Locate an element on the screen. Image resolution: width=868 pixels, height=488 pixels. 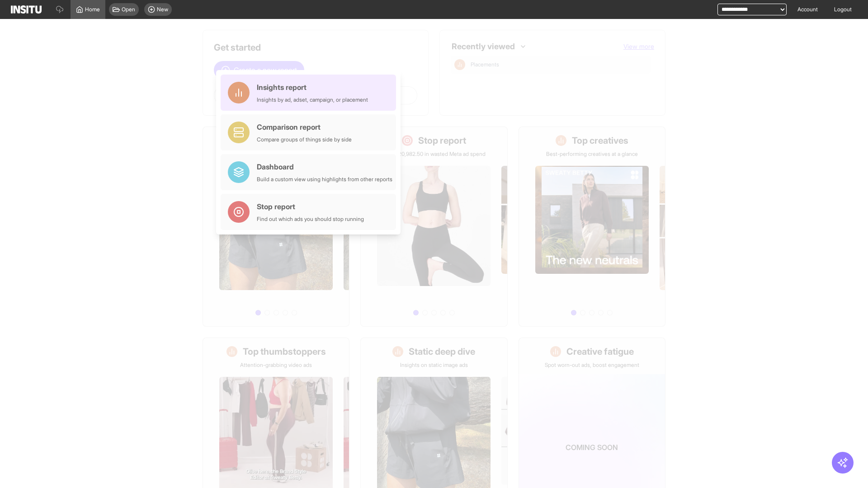
span: Home is located at coordinates (92, 9).